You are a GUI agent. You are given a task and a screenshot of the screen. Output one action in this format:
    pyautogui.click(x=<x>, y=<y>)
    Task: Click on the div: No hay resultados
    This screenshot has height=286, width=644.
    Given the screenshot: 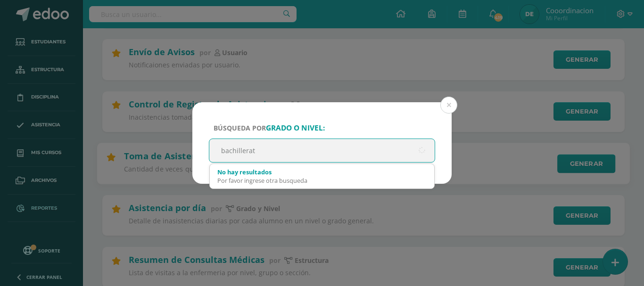 What is the action you would take?
    pyautogui.click(x=322, y=172)
    